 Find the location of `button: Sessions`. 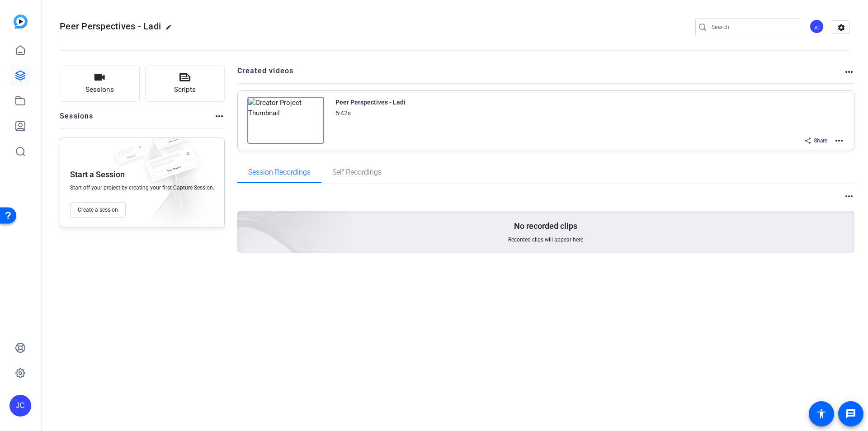

button: Sessions is located at coordinates (100, 84).